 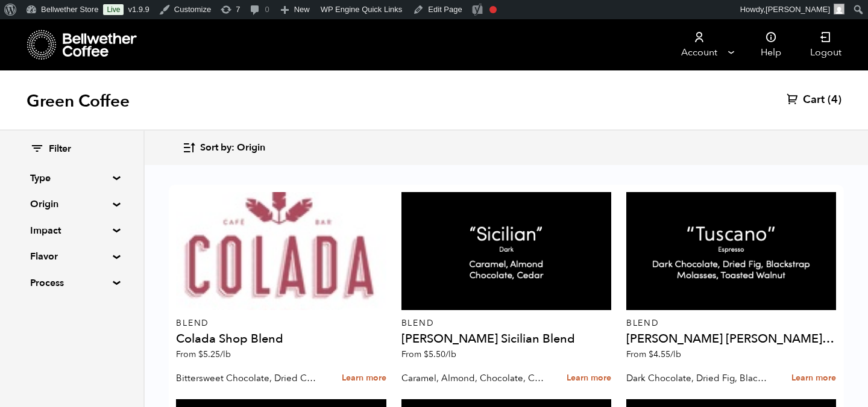 I want to click on span: Sort by: Origin, so click(x=233, y=148).